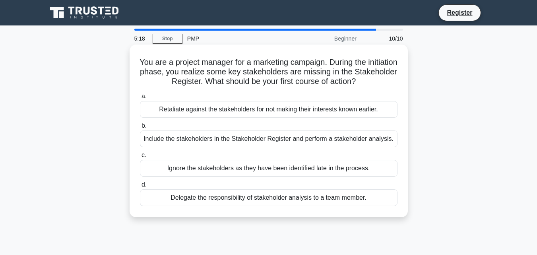  What do you see at coordinates (269, 168) in the screenshot?
I see `div: Ignore the stakeholders as they have been identified late in the process.` at bounding box center [269, 168].